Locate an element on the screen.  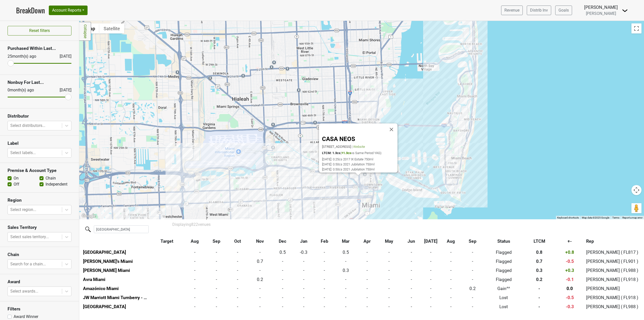
button: Account Reports is located at coordinates (68, 11).